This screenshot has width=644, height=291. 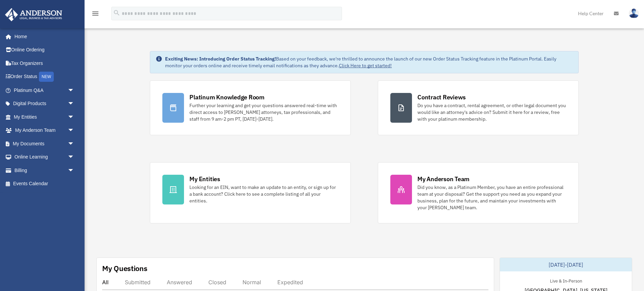 I want to click on a: My Anderson Teamarrow_drop_down, so click(x=45, y=130).